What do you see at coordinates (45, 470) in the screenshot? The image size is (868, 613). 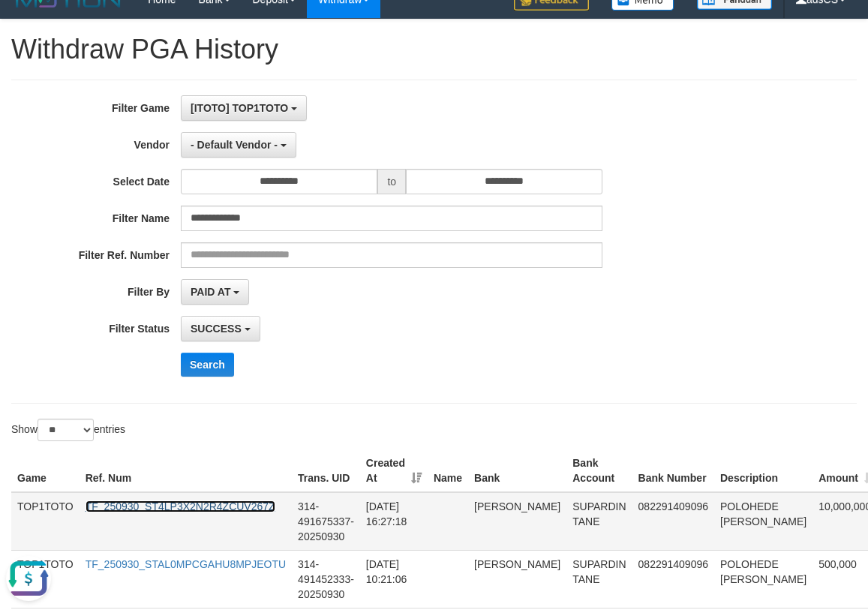 I see `th: Game` at bounding box center [45, 470].